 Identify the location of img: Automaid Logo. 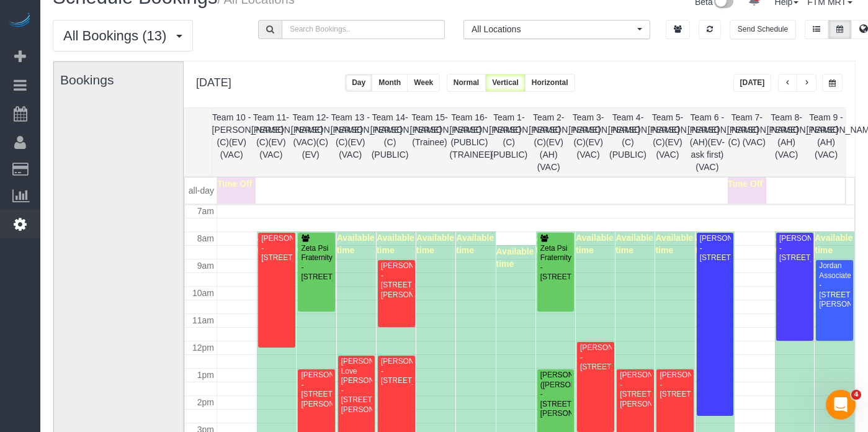
(20, 22).